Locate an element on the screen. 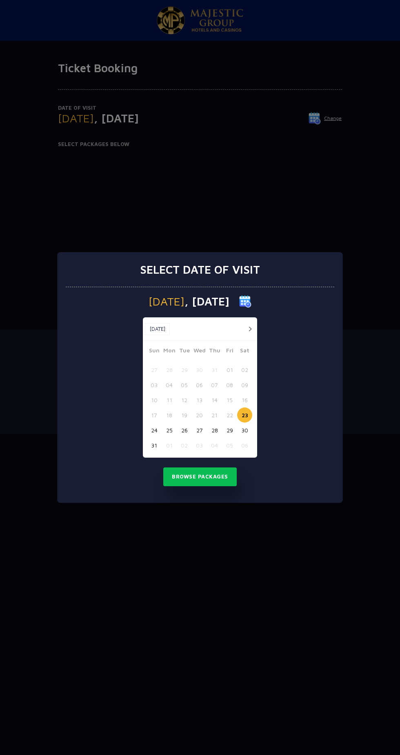 This screenshot has height=755, width=400. button: 10 is located at coordinates (154, 400).